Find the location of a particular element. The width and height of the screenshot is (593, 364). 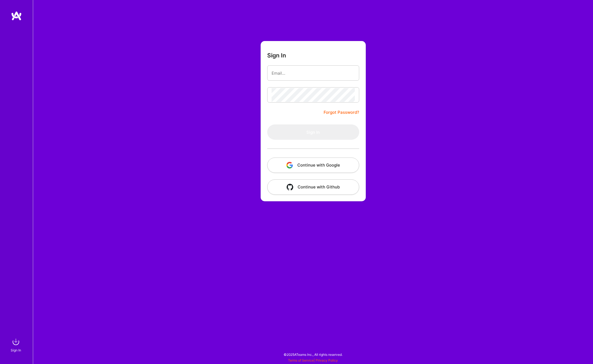

div: Sign In is located at coordinates (16, 350).